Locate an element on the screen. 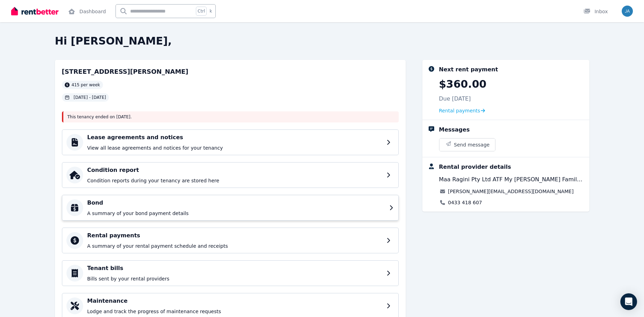 Image resolution: width=644 pixels, height=317 pixels. h4: Bond is located at coordinates (236, 203).